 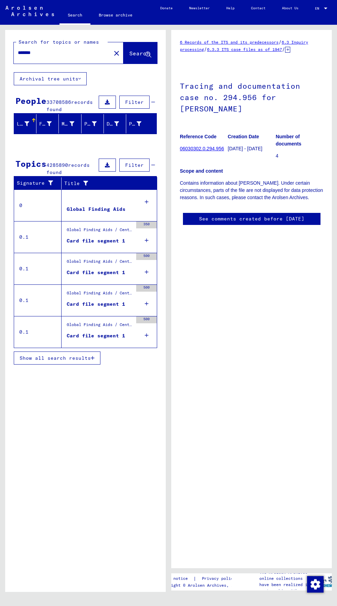 What do you see at coordinates (38, 205) in the screenshot?
I see `td: 0` at bounding box center [38, 205].